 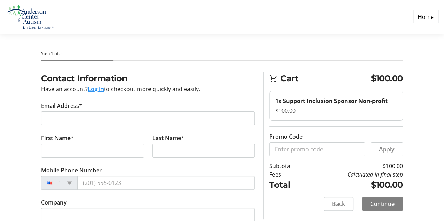 I want to click on input: Enter promo code, so click(x=317, y=149).